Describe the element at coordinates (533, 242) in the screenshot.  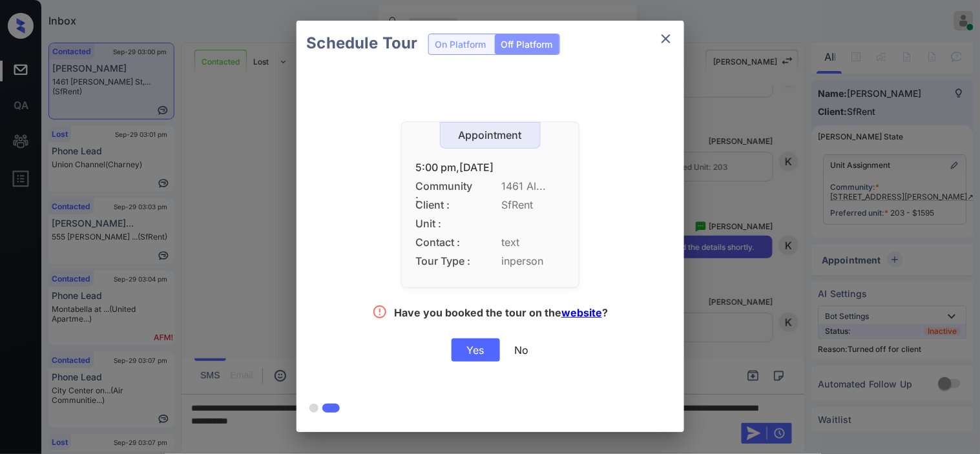
I see `span: text` at that location.